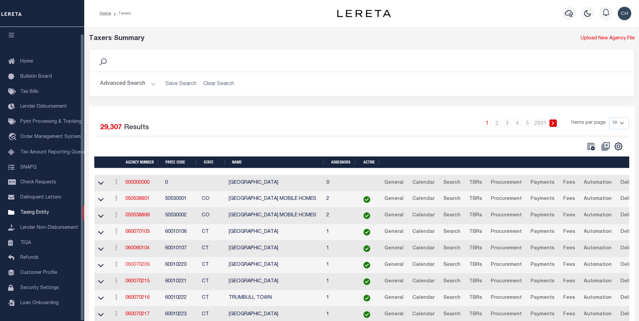 Image resolution: width=639 pixels, height=321 pixels. Describe the element at coordinates (607, 39) in the screenshot. I see `a: Upload New Agency File` at that location.